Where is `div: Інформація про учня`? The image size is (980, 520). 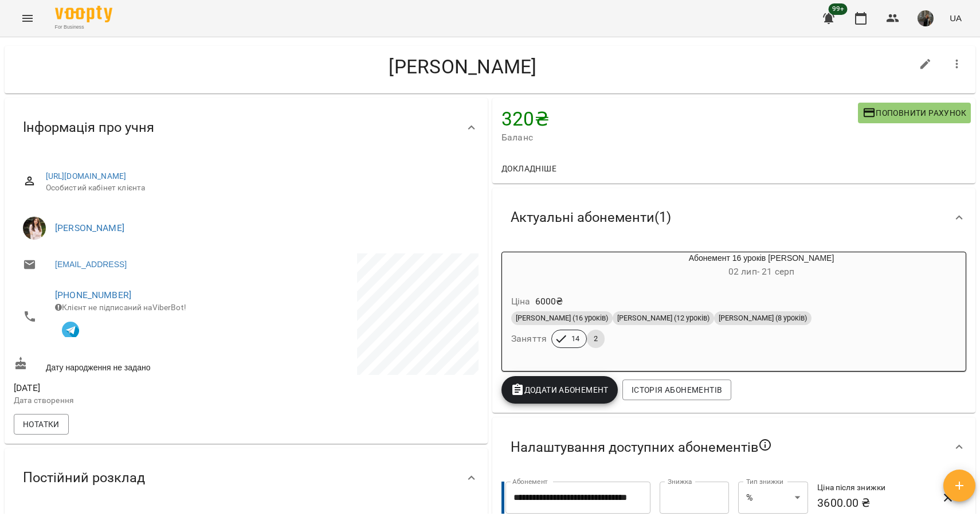 div: Інформація про учня is located at coordinates (246, 127).